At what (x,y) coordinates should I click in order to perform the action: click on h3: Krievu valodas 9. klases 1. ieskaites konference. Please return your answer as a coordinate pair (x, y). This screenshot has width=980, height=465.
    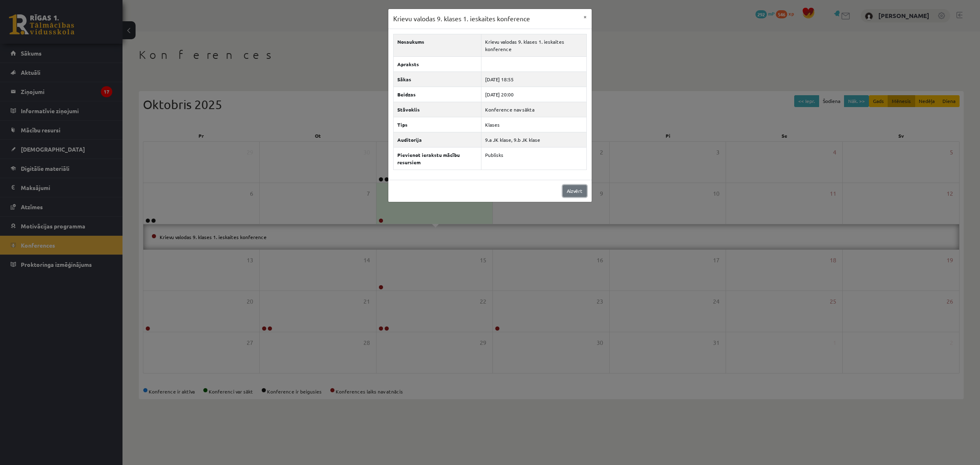
    Looking at the image, I should click on (462, 18).